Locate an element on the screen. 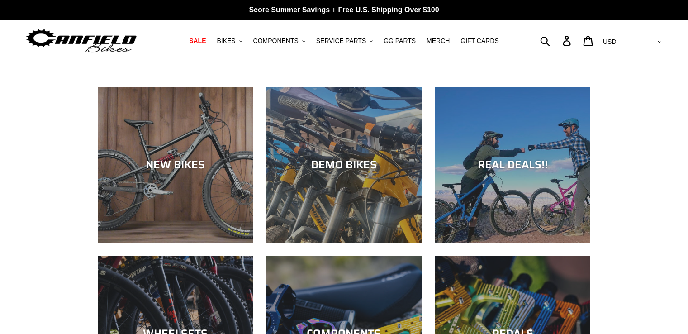 The width and height of the screenshot is (688, 334). span: COMPONENTS is located at coordinates (276, 41).